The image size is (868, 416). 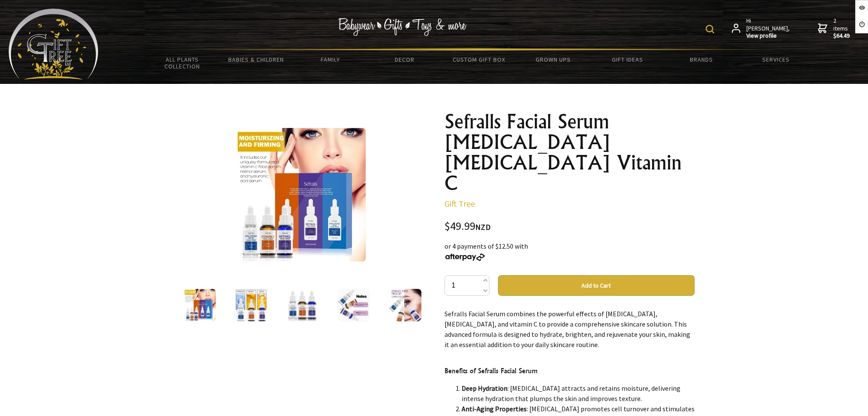 What do you see at coordinates (330, 60) in the screenshot?
I see `a: Family` at bounding box center [330, 60].